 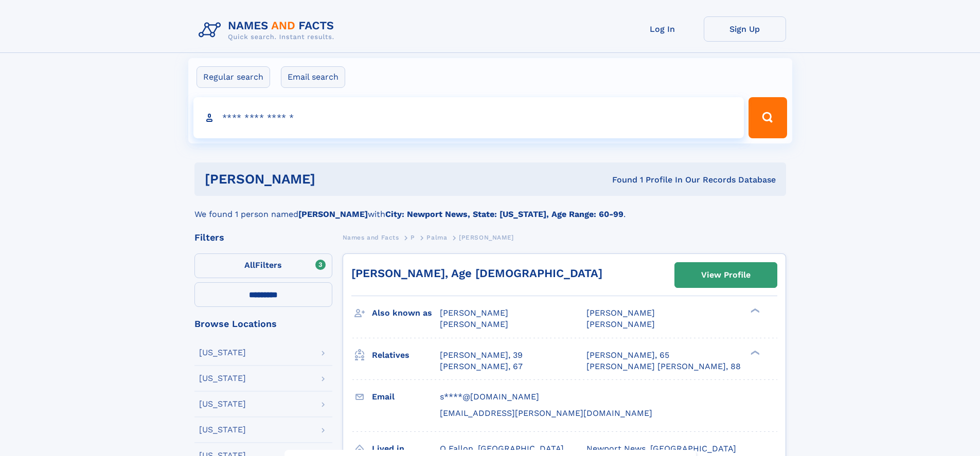 What do you see at coordinates (269, 30) in the screenshot?
I see `img: Logo Names and Facts` at bounding box center [269, 30].